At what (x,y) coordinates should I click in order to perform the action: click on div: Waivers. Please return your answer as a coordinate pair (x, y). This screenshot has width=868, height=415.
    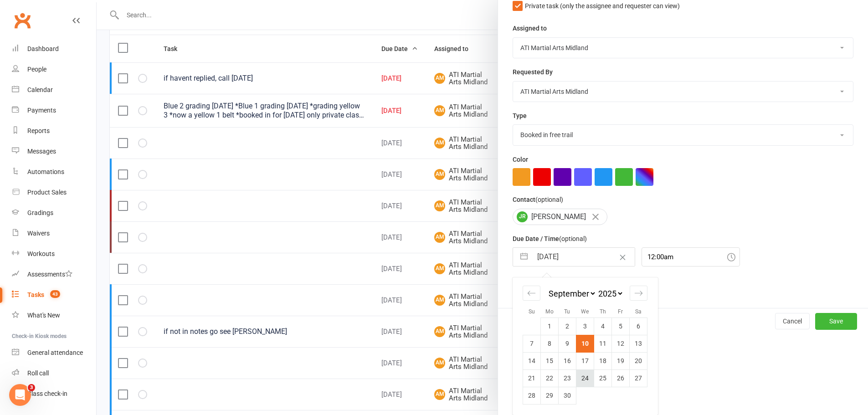
    Looking at the image, I should click on (38, 233).